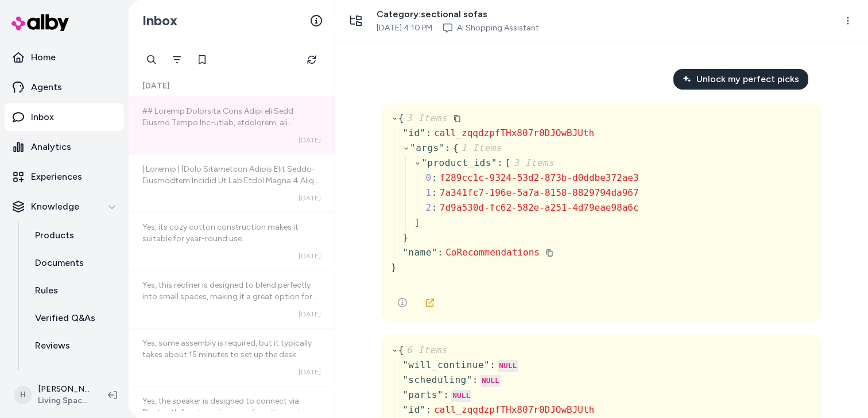 The image size is (868, 418). Describe the element at coordinates (232, 299) in the screenshot. I see `a: Yes, this recliner is designed to blend perfectly into small spaces, making it a great option for...` at that location.